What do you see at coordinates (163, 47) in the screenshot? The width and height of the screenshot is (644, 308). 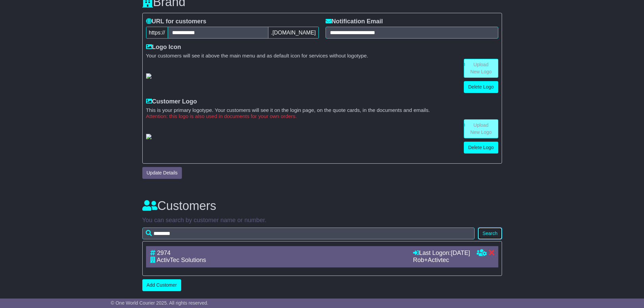 I see `label: Logo Icon` at bounding box center [163, 47].